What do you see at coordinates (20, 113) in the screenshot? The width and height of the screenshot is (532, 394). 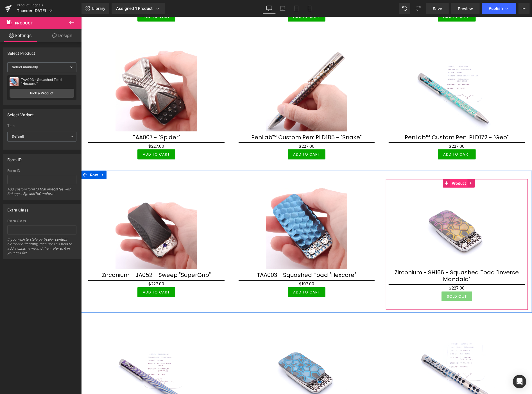 I see `div: Select Variant` at bounding box center [20, 113].